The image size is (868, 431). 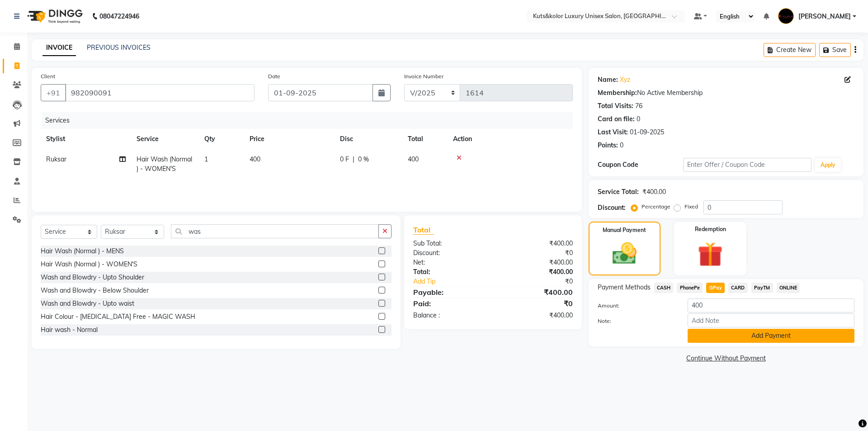 I want to click on span: Total, so click(x=424, y=230).